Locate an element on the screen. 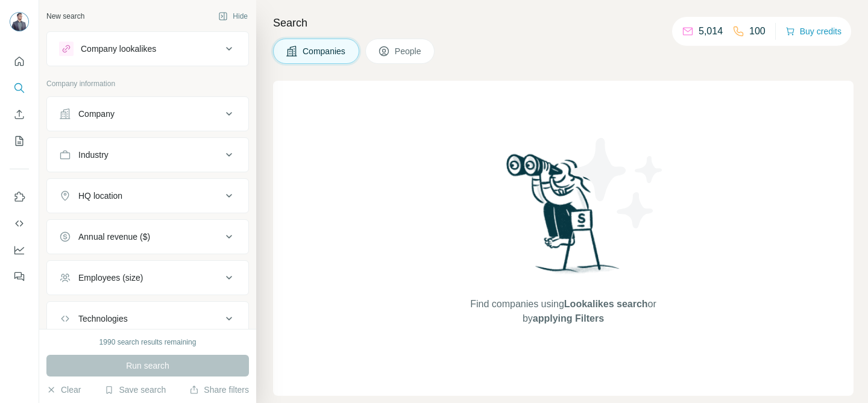 The image size is (868, 403). button: Use Surfe API is located at coordinates (19, 223).